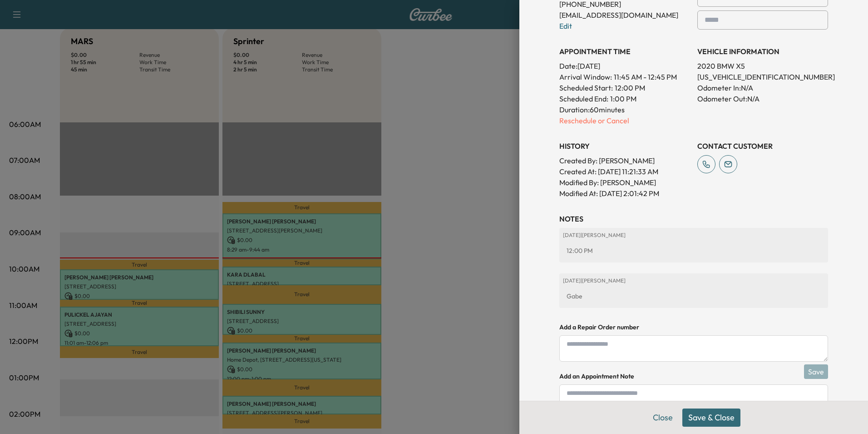 The width and height of the screenshot is (868, 434). Describe the element at coordinates (693, 375) in the screenshot. I see `h4: Add an Appointment Note` at that location.